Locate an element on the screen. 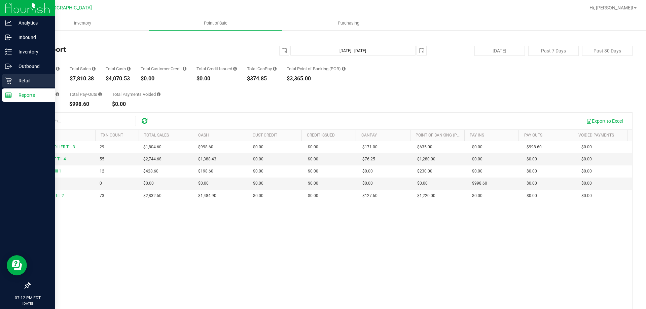 The width and height of the screenshot is (646, 309). i: Sum of all voided payment transaction amounts (excluding tips and transaction fees) within the da... is located at coordinates (159, 94).